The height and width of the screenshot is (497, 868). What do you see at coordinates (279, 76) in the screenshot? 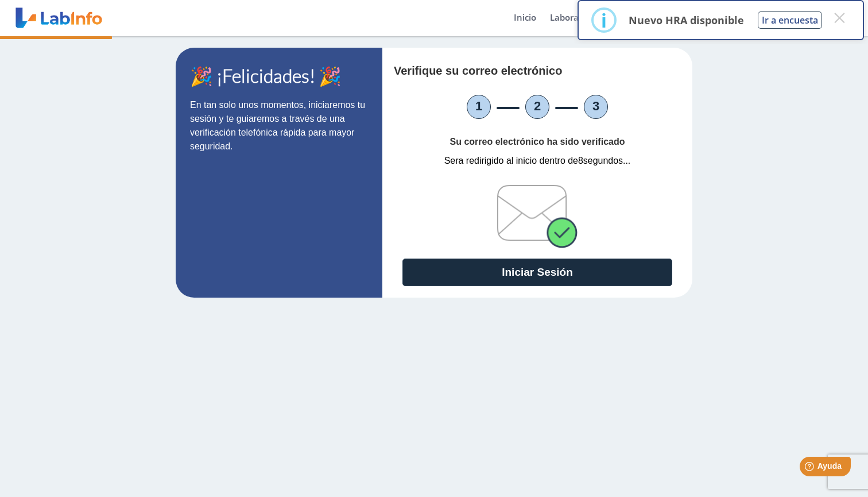
I see `h1: 🎉 ¡Felicidades! 🎉` at bounding box center [279, 76].